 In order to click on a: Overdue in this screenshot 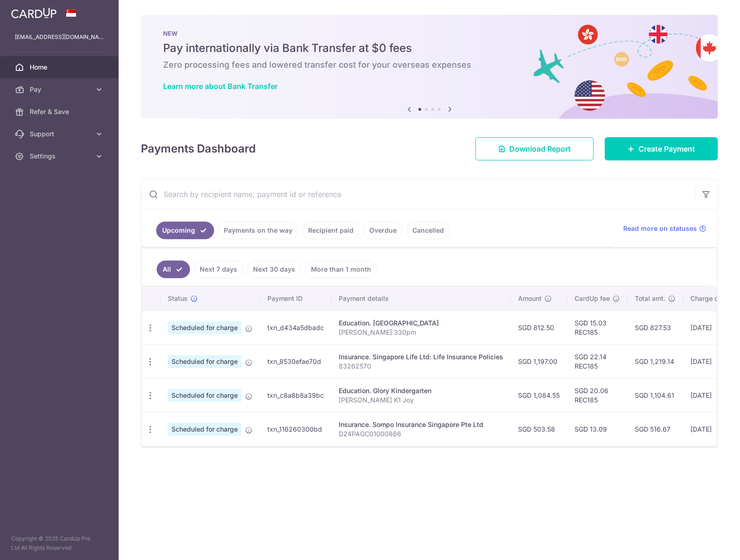, I will do `click(383, 230)`.